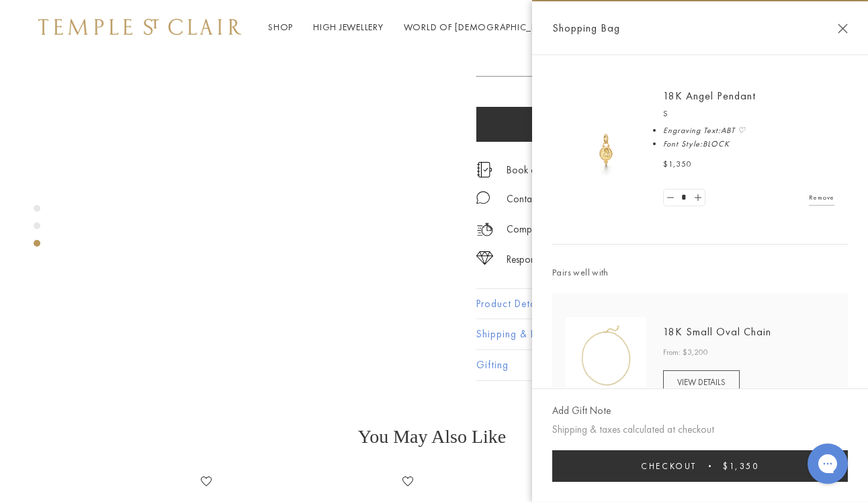  What do you see at coordinates (716, 331) in the screenshot?
I see `a: 18K Small Oval Chain` at bounding box center [716, 331].